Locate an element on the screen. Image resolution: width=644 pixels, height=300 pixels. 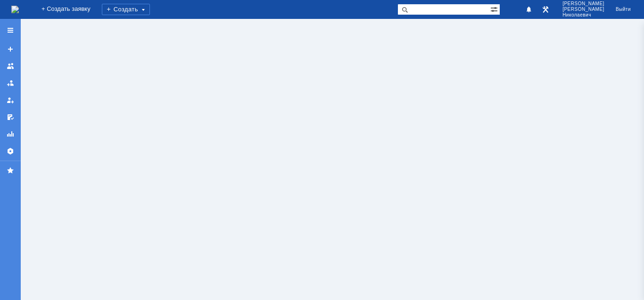
a: Создать заявку is located at coordinates (11, 49).